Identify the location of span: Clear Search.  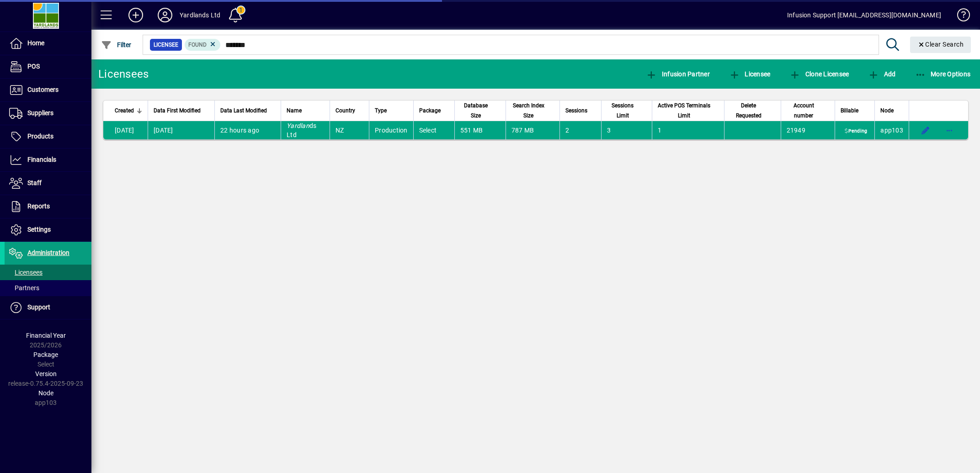
(941, 45).